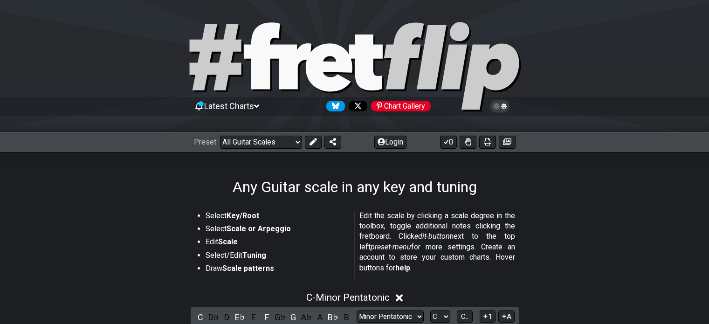 This screenshot has width=709, height=324. Describe the element at coordinates (468, 142) in the screenshot. I see `button: Toggle Dexterity for all fretkits` at that location.